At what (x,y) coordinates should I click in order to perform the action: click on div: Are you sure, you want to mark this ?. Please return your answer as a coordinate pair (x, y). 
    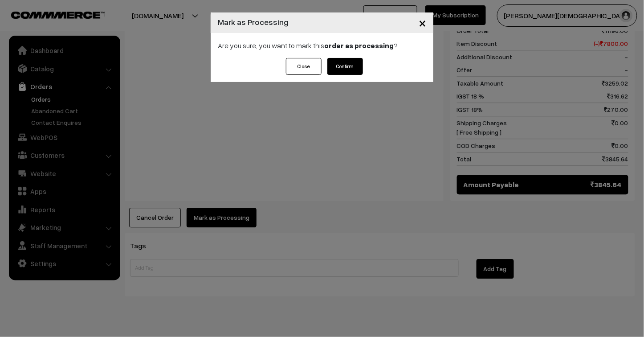
    Looking at the image, I should click on (322, 46).